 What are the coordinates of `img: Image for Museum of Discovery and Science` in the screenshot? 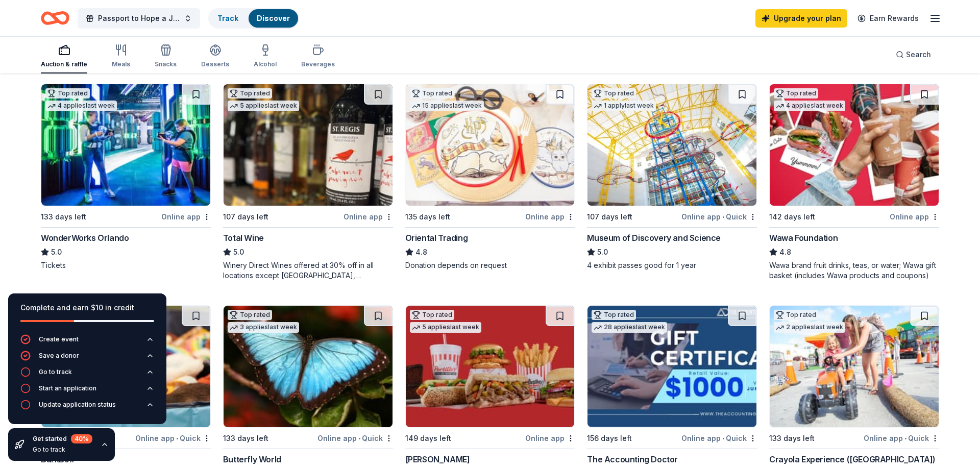 It's located at (672, 145).